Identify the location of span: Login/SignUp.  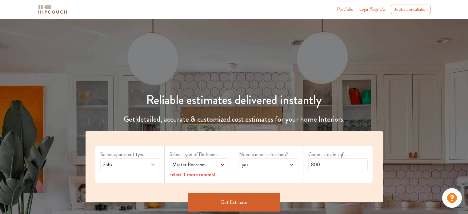
(372, 9).